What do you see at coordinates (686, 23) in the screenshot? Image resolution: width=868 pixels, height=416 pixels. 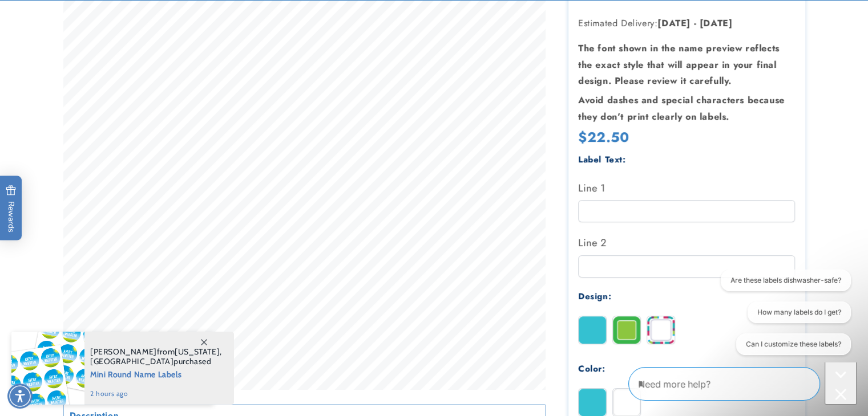 I see `p: Estimated Delivery:` at bounding box center [686, 23].